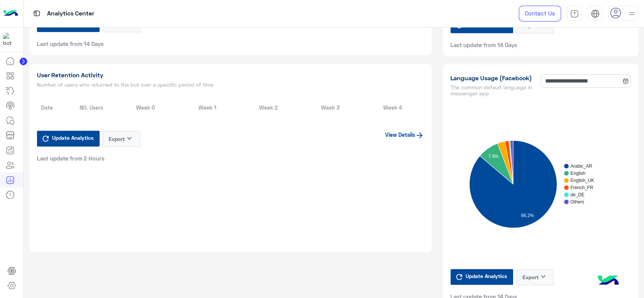 This screenshot has width=644, height=298. What do you see at coordinates (577, 173) in the screenshot?
I see `text: English` at bounding box center [577, 173].